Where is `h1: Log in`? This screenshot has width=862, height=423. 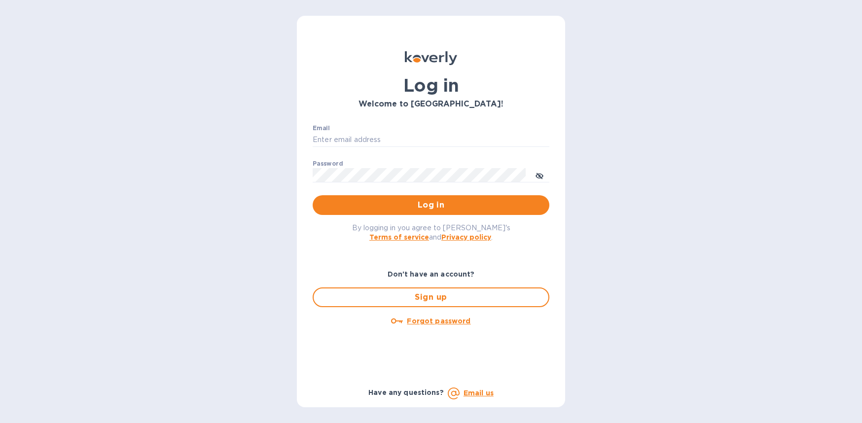
h1: Log in is located at coordinates (431, 85).